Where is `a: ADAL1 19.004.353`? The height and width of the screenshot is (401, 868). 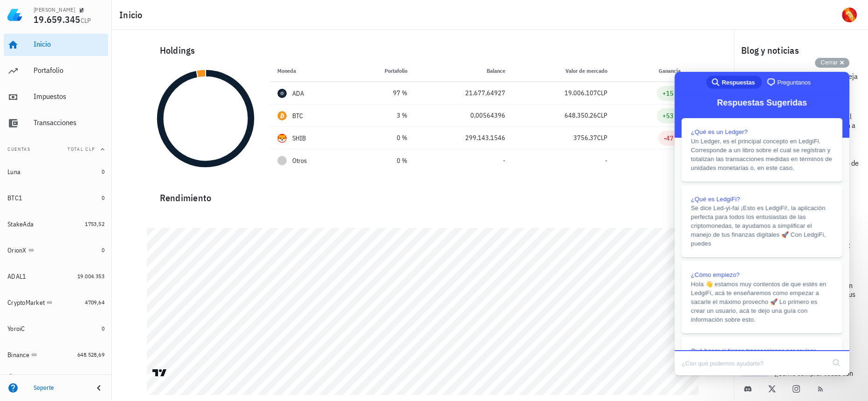 a: ADAL1 19.004.353 is located at coordinates (56, 276).